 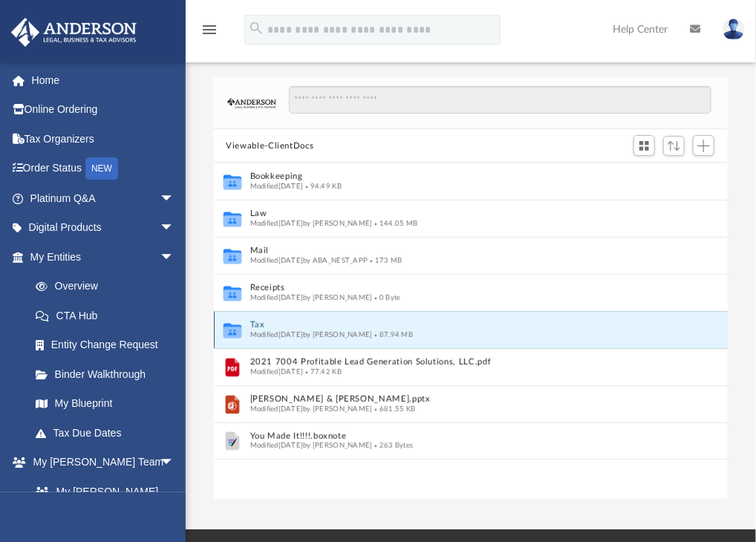 What do you see at coordinates (103, 257) in the screenshot?
I see `a: My Entitiesarrow_drop_down` at bounding box center [103, 257].